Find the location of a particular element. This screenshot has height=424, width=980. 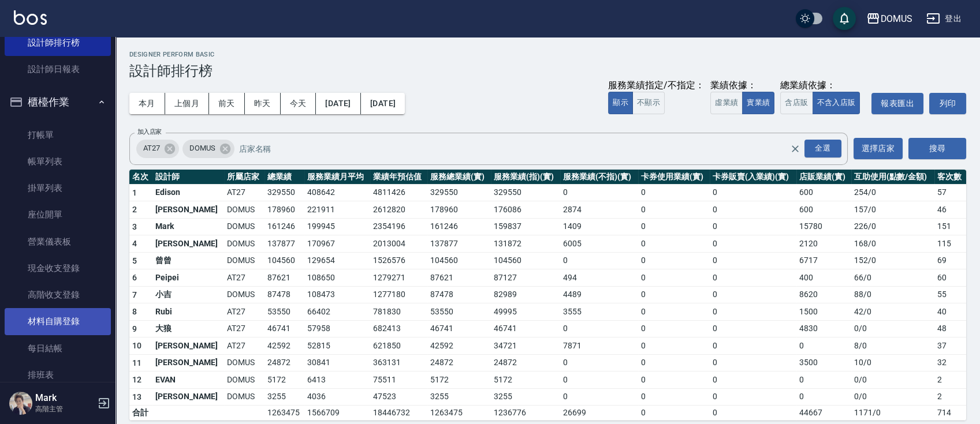

td: 46741 is located at coordinates (459, 329).